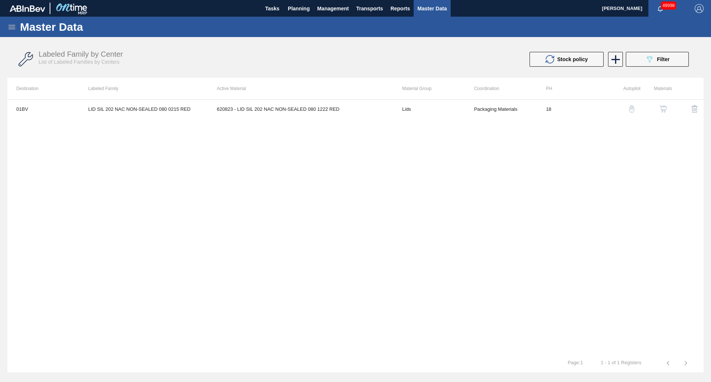 Image resolution: width=711 pixels, height=382 pixels. I want to click on img: Logout, so click(699, 9).